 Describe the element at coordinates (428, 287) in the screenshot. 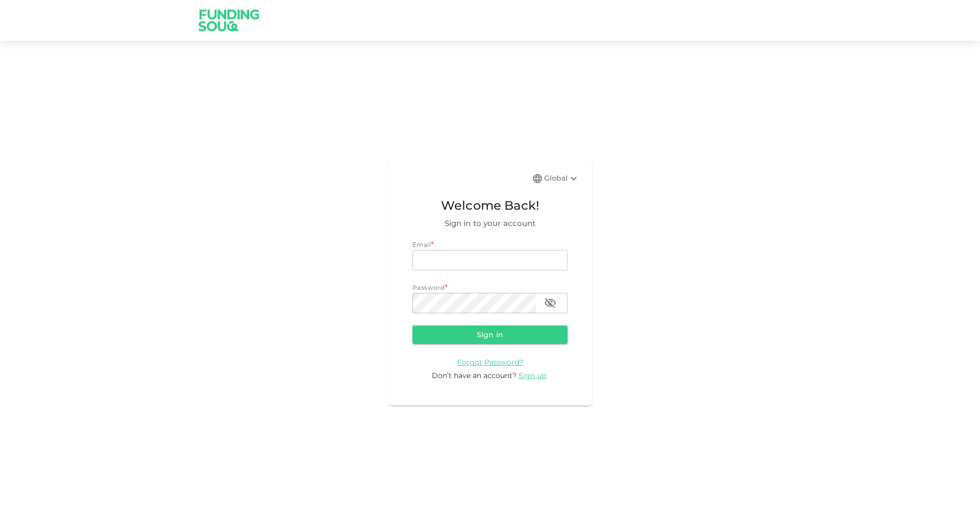

I see `span: Password` at that location.